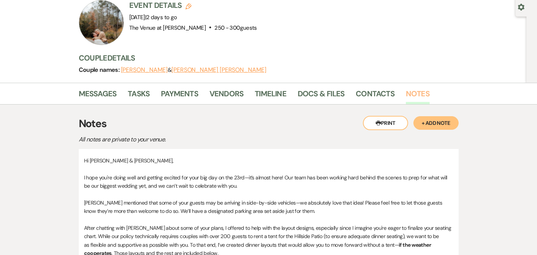 This screenshot has width=537, height=255. I want to click on a: Messages, so click(98, 96).